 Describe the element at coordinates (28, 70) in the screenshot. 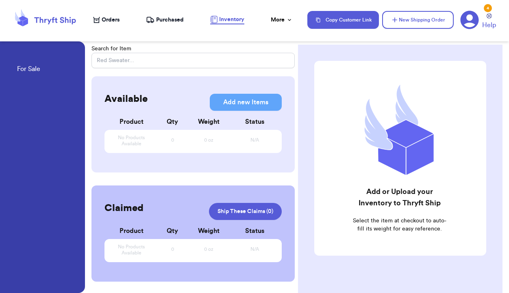

I see `a: For Sale` at that location.